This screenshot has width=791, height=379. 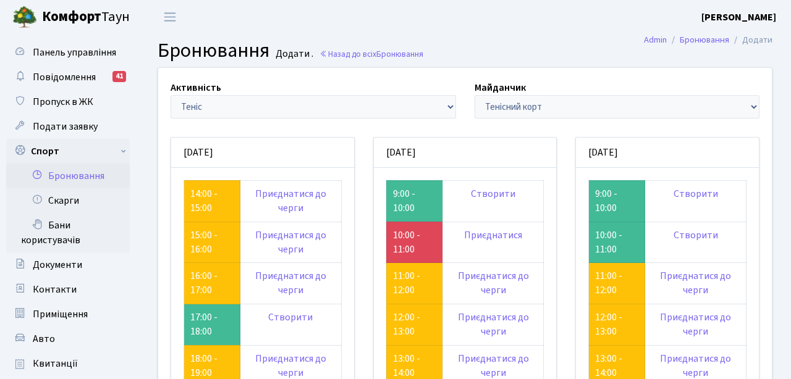 I want to click on span: Подати заявку, so click(x=65, y=127).